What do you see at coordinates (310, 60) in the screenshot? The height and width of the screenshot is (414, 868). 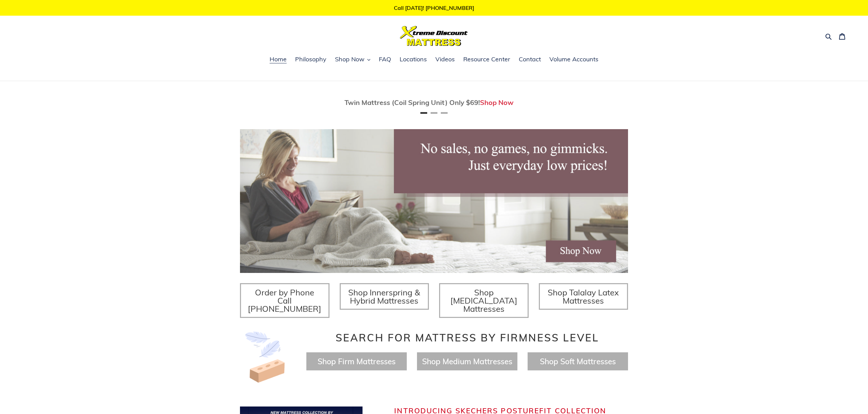 I see `a: Philosophy` at bounding box center [310, 60].